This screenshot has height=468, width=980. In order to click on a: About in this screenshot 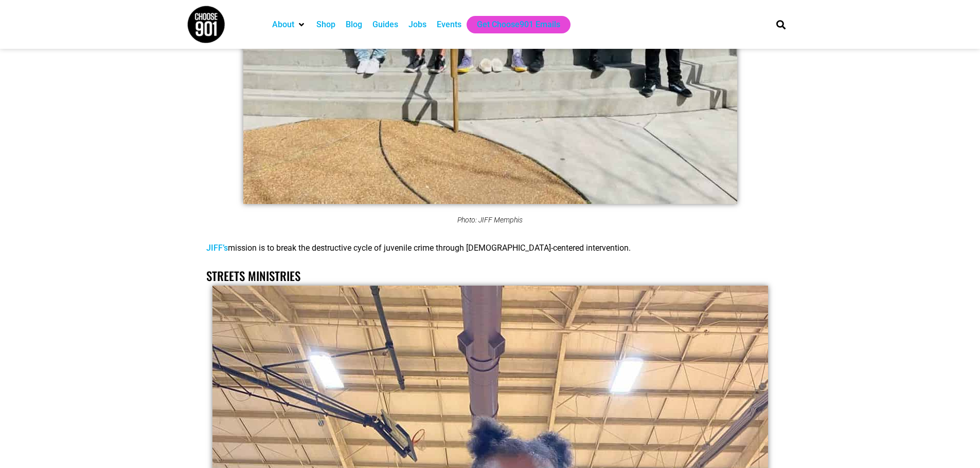, I will do `click(283, 24)`.